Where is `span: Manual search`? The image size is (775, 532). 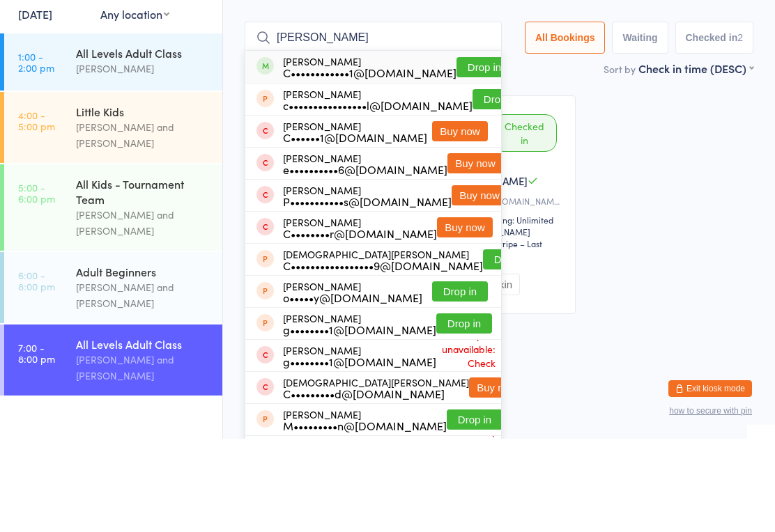
span: Manual search is located at coordinates (592, 33).